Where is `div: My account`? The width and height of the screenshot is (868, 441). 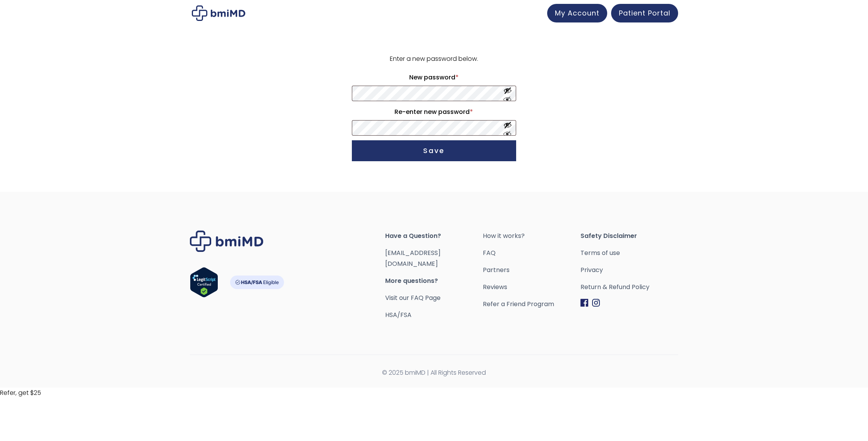
div: My account is located at coordinates (219, 13).